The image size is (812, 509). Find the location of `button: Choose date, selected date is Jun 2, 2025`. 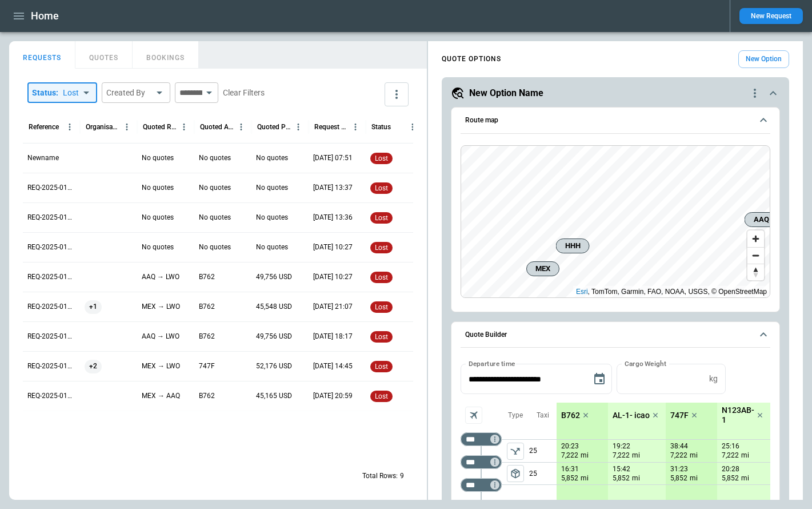

button: Choose date, selected date is Jun 2, 2025 is located at coordinates (600, 379).